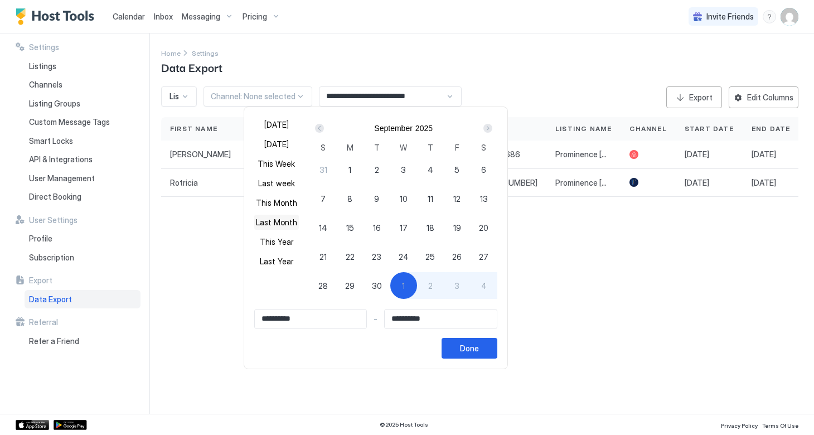 The width and height of the screenshot is (814, 435). Describe the element at coordinates (456, 256) in the screenshot. I see `span: 26` at that location.